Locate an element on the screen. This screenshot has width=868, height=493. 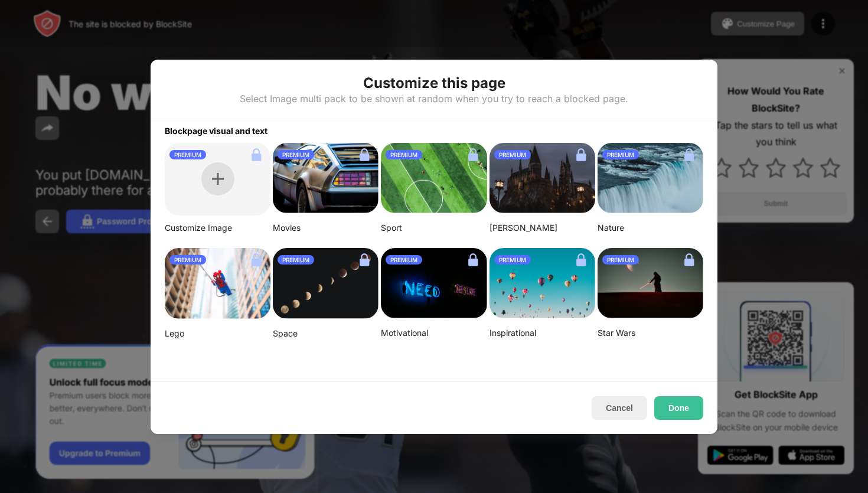
div: Movies is located at coordinates (326, 228).